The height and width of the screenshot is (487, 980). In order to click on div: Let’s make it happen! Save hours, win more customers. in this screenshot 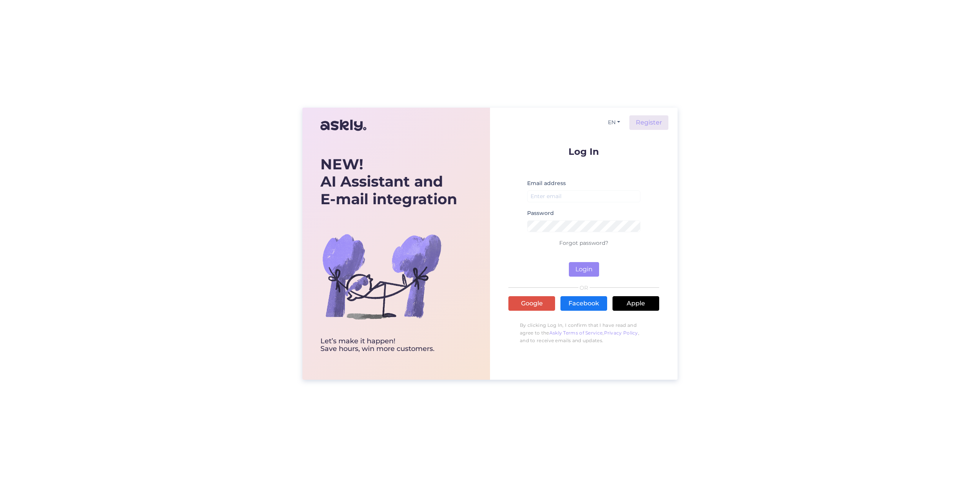, I will do `click(388, 345)`.